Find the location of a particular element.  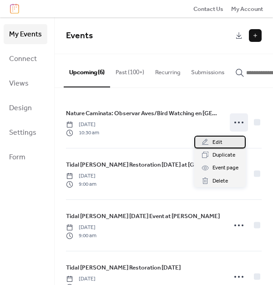

span: Contact Us is located at coordinates (208, 9).